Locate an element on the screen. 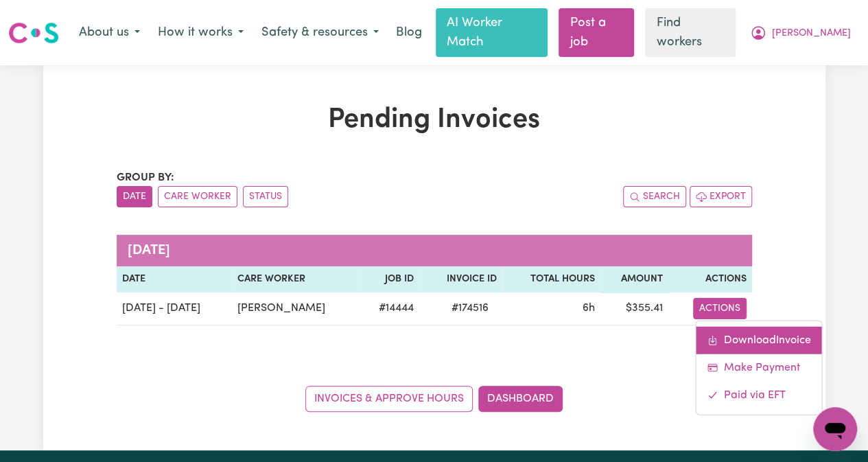  div: Actions is located at coordinates (758, 367).